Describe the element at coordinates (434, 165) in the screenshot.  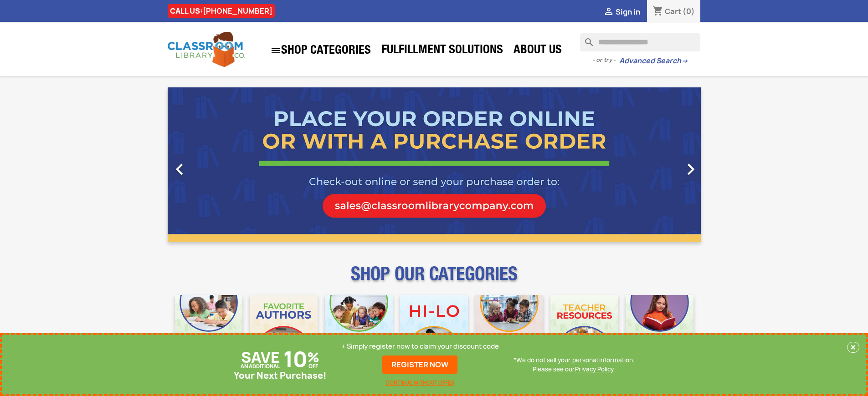
I see `ul: Carousel container` at that location.